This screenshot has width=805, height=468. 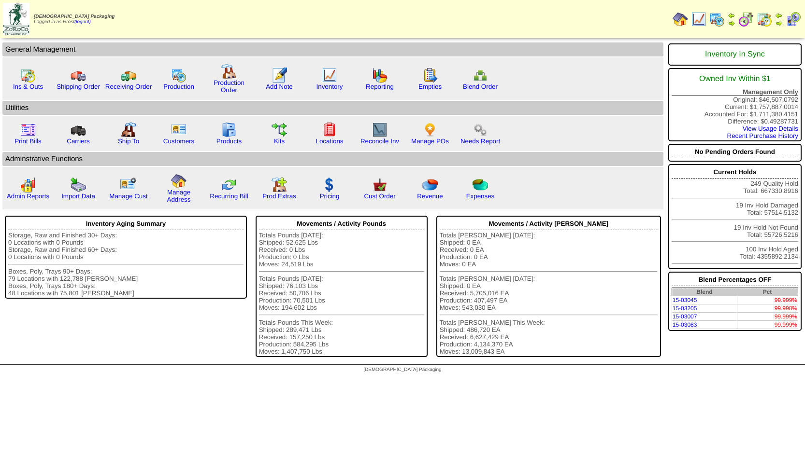 What do you see at coordinates (329, 141) in the screenshot?
I see `a: Locations` at bounding box center [329, 141].